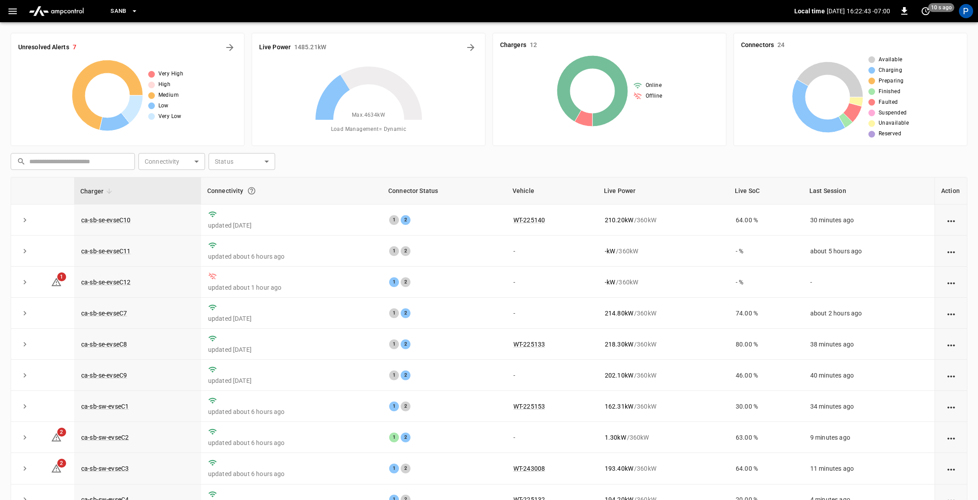 The height and width of the screenshot is (500, 978). What do you see at coordinates (105, 407) in the screenshot?
I see `a: ca-sb-sw-evseC1` at bounding box center [105, 407].